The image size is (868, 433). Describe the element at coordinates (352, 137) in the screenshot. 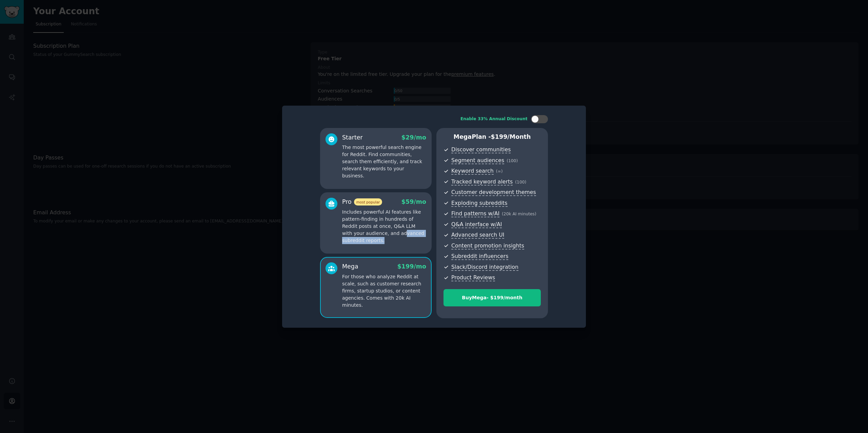

I see `div: Starter` at that location.